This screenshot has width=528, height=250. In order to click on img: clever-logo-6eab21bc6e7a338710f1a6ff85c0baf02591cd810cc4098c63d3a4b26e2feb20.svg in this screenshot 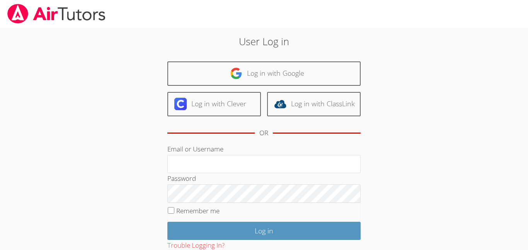, I will do `click(181, 104)`.